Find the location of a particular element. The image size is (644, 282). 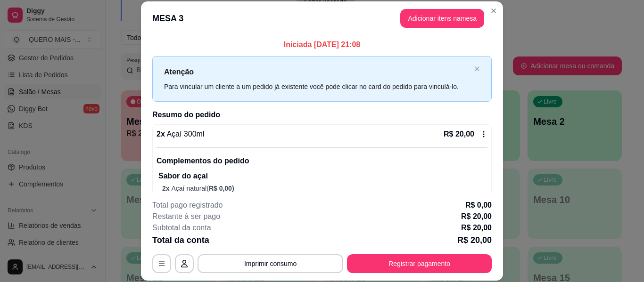

p: Subtotal da conta is located at coordinates (182, 228).